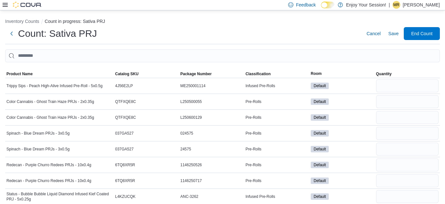 This screenshot has height=204, width=445. I want to click on div: Milan Rakholiya, so click(397, 5).